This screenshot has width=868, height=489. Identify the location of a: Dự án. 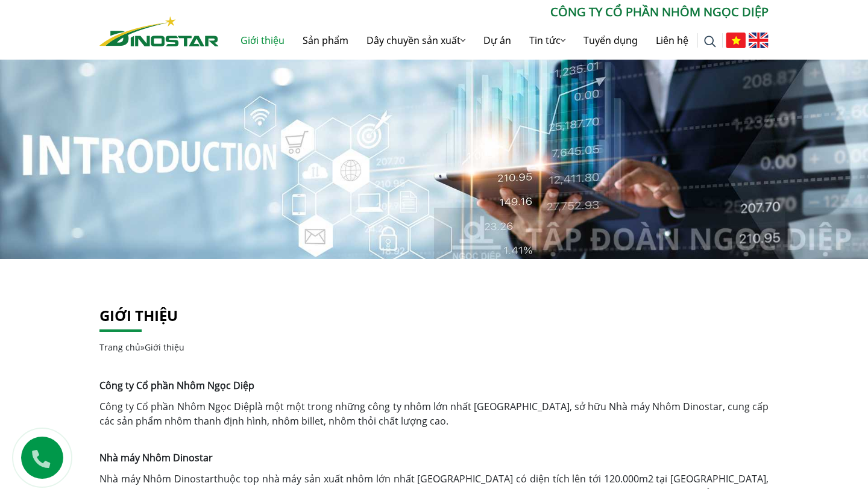
(497, 40).